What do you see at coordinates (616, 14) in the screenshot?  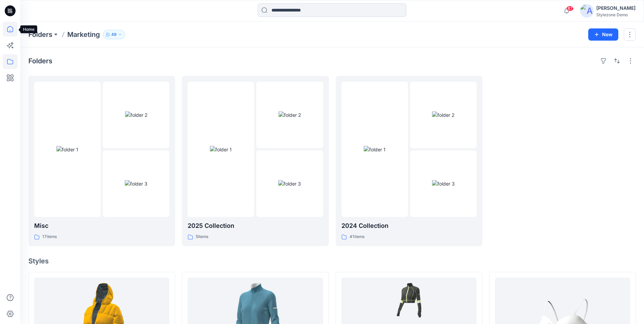 I see `div: Stylezone Demo` at bounding box center [616, 14].